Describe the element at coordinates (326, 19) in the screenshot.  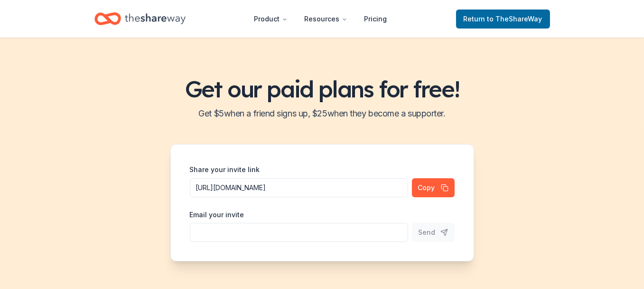
I see `button: Resources` at that location.